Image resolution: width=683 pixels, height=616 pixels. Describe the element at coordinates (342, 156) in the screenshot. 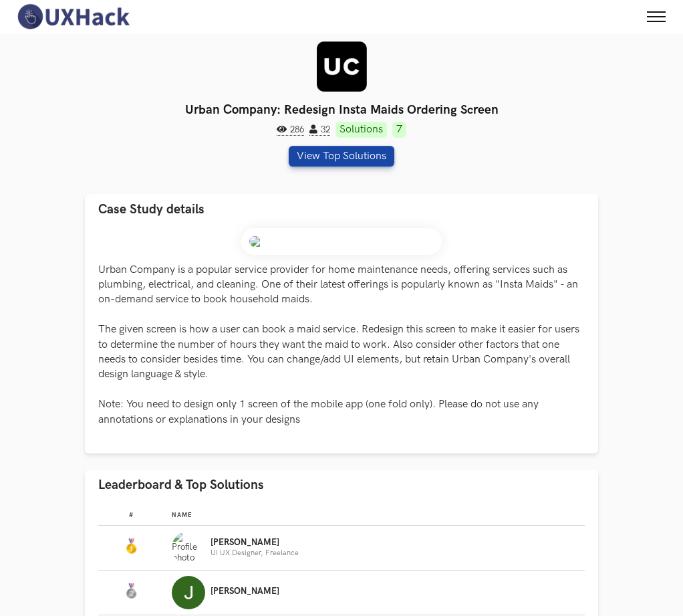

I see `button: View Top Solutions` at that location.